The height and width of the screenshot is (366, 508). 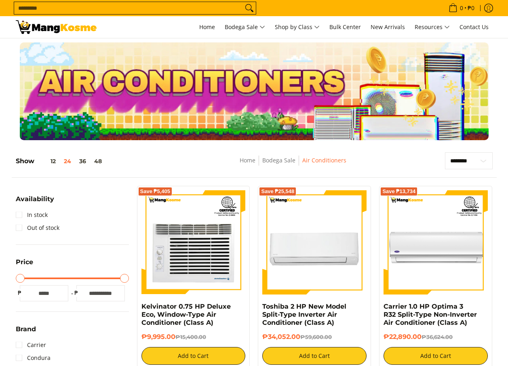 I want to click on span: ₱0, so click(x=471, y=8).